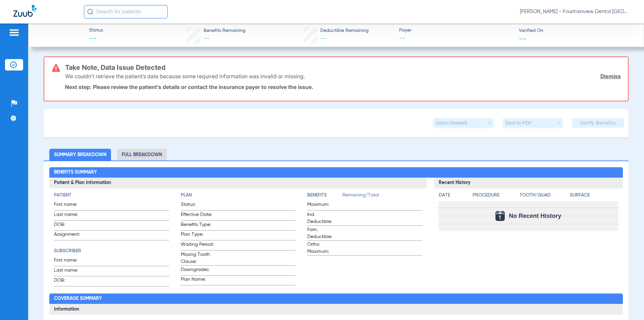  What do you see at coordinates (197, 245) in the screenshot?
I see `span: Waiting Period:` at bounding box center [197, 245].